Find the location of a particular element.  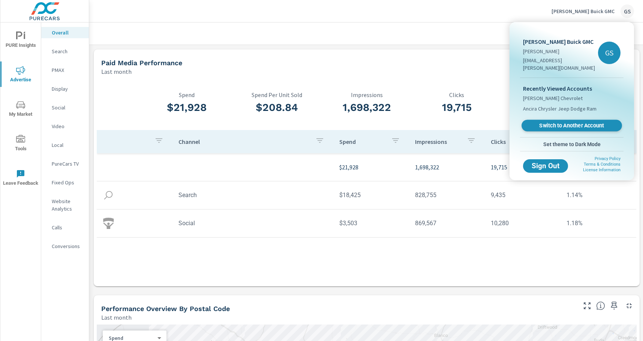

span: Sign Out is located at coordinates (545, 166).